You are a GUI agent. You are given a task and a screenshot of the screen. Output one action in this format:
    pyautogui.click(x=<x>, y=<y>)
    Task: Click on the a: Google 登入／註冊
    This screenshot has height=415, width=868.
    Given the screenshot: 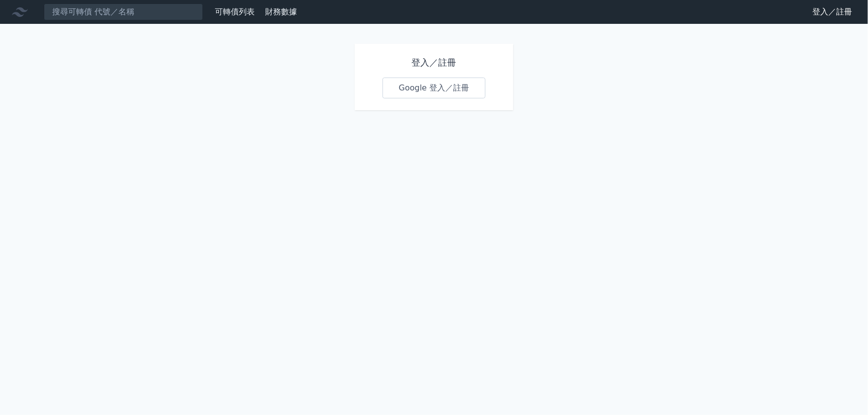 What is the action you would take?
    pyautogui.click(x=434, y=88)
    